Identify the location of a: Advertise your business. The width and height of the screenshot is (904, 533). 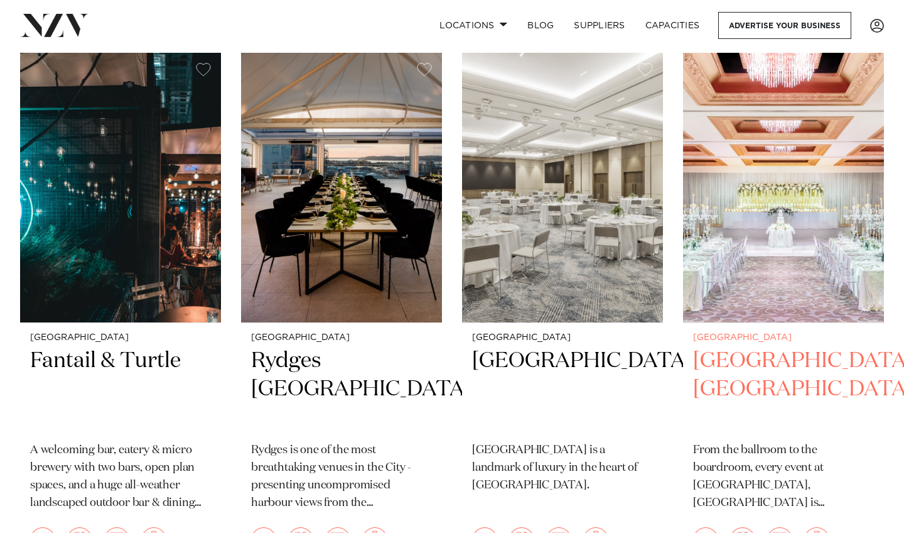
(785, 25).